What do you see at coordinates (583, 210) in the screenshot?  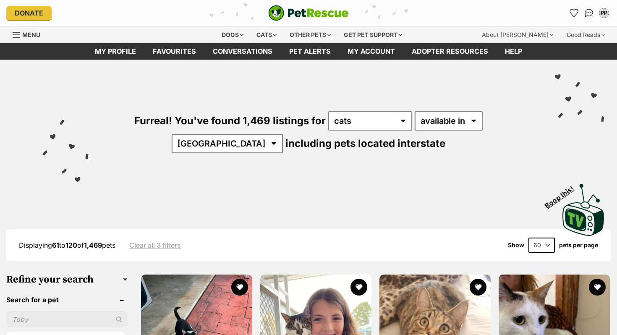 I see `img: PetRescue TV logo` at bounding box center [583, 210].